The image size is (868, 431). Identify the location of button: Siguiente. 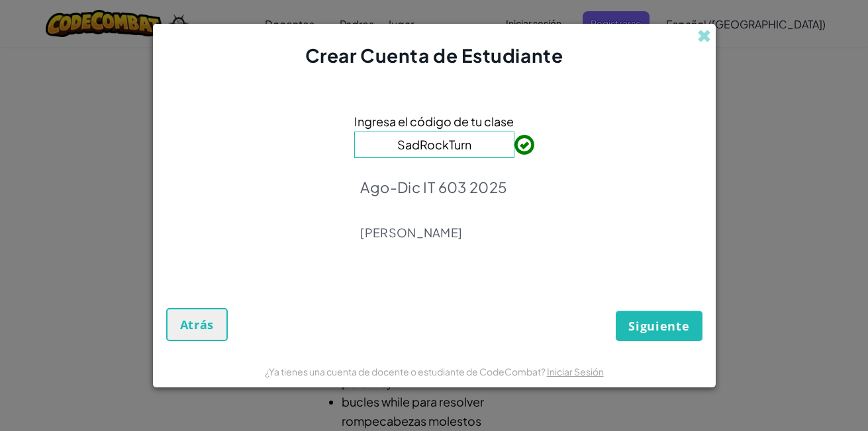
(658, 326).